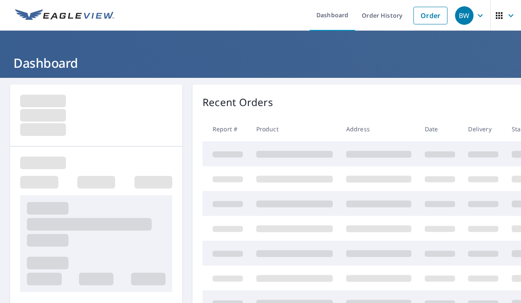 The width and height of the screenshot is (521, 303). Describe the element at coordinates (261, 63) in the screenshot. I see `h1: Dashboard` at that location.